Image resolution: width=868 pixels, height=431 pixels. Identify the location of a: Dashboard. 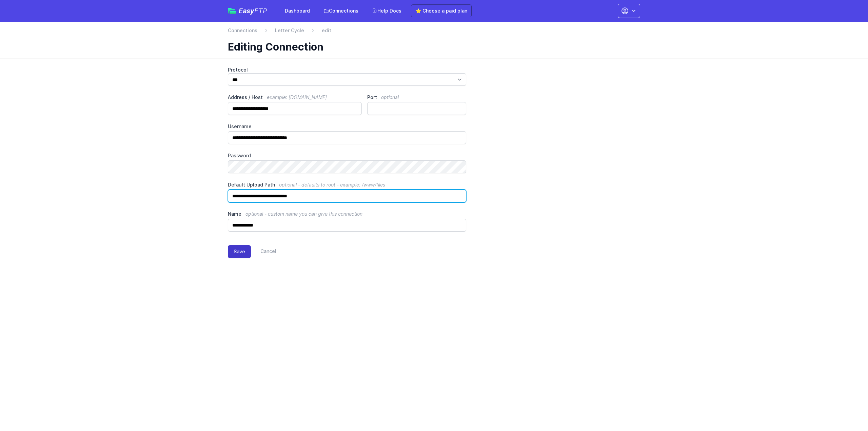
(297, 11).